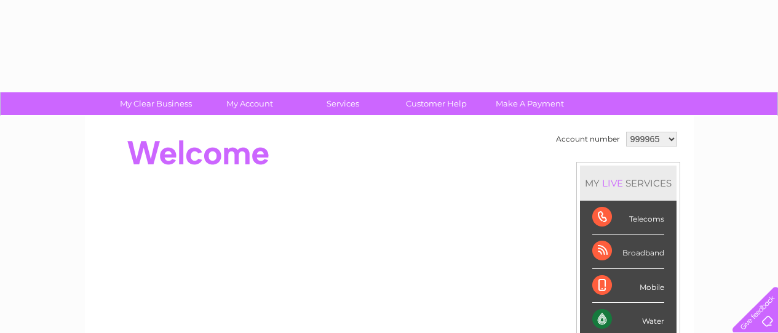 Image resolution: width=778 pixels, height=333 pixels. I want to click on div: Mobile, so click(628, 285).